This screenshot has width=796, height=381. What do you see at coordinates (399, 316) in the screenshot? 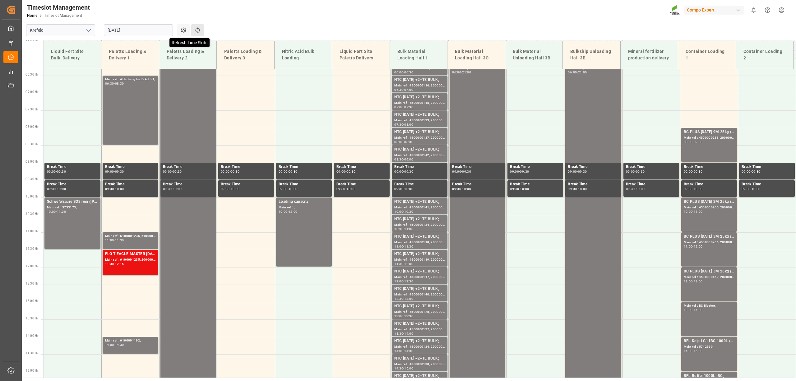
I see `div: 13:00` at bounding box center [399, 316].